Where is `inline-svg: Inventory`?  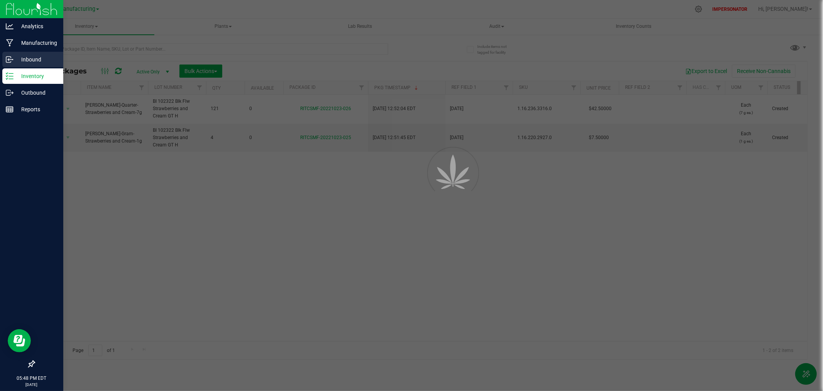
inline-svg: Inventory is located at coordinates (10, 76).